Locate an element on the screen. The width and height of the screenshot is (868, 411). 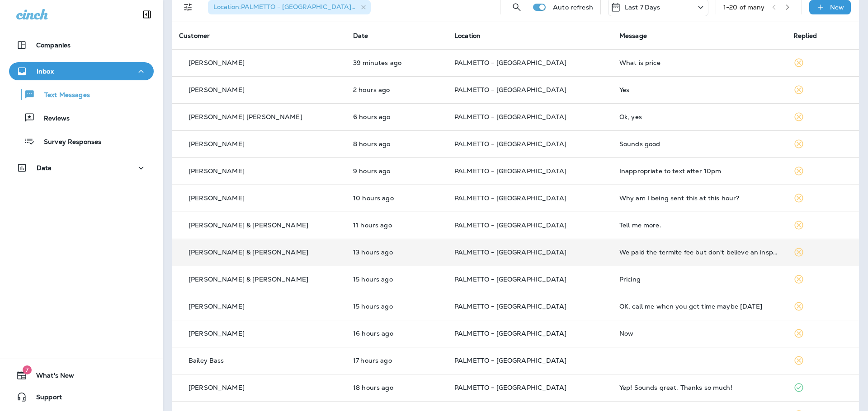
div: Now is located at coordinates (699, 334).